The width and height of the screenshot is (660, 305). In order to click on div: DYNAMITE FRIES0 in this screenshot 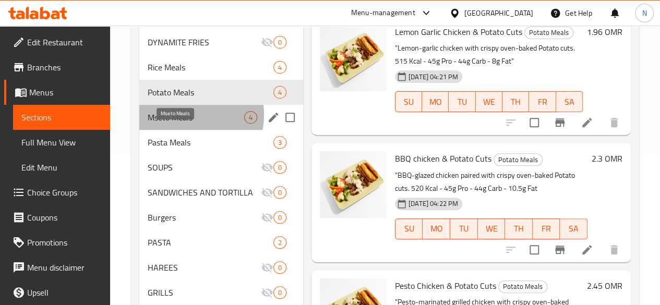, I will do `click(221, 42)`.